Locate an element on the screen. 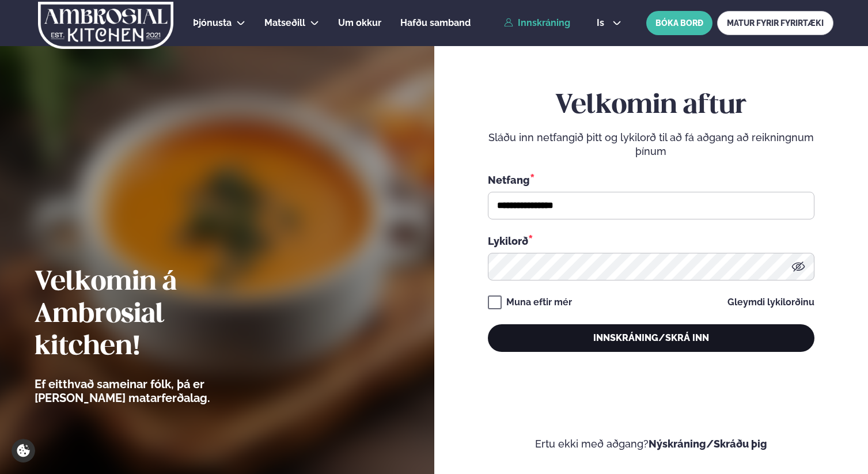 This screenshot has height=474, width=868. span: Matseðill is located at coordinates (285, 23).